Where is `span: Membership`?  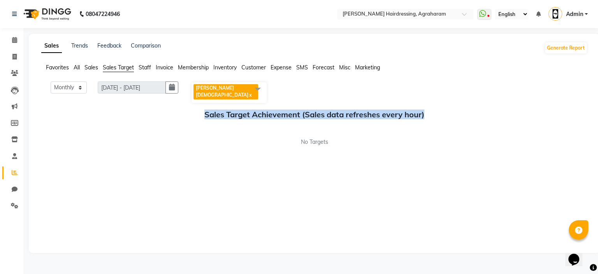
span: Membership is located at coordinates (193, 67).